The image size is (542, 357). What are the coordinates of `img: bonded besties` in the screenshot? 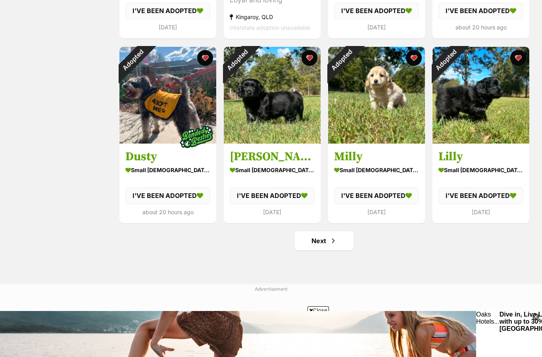 It's located at (197, 137).